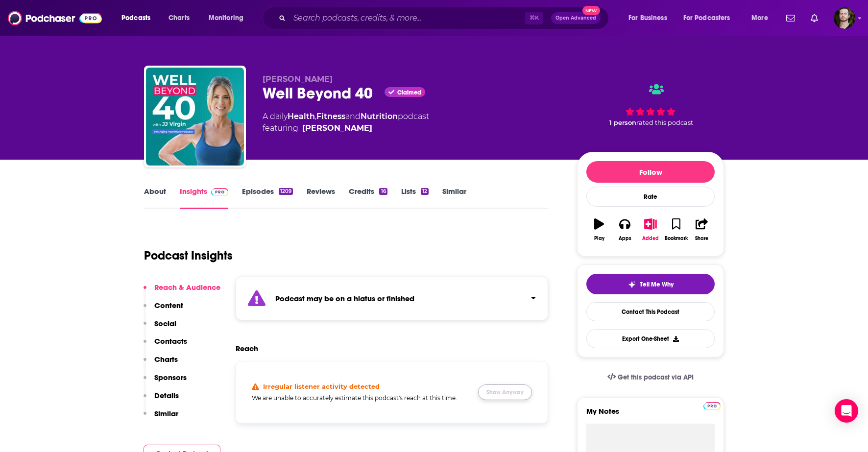  I want to click on div: Apps, so click(625, 238).